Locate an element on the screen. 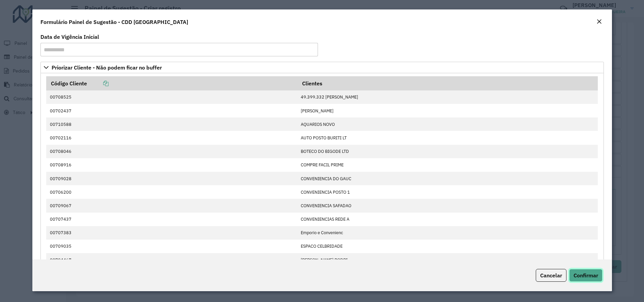  label: Data de Vigência Inicial is located at coordinates (70, 37).